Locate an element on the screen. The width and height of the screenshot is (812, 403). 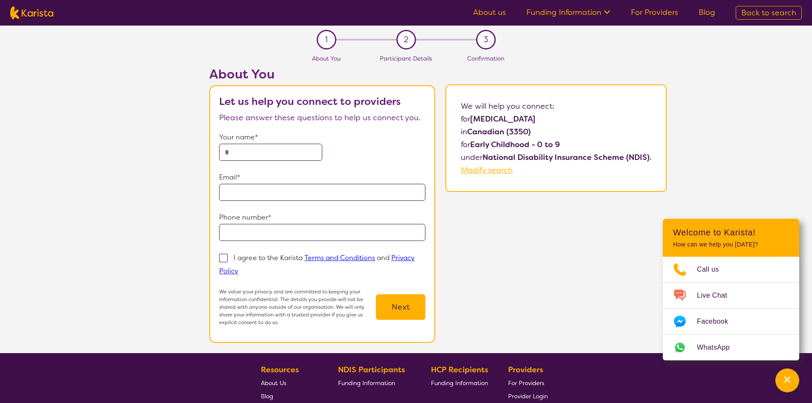
p: in is located at coordinates (556, 132).